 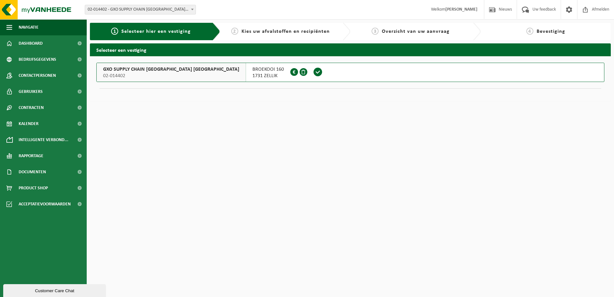 What do you see at coordinates (156, 31) in the screenshot?
I see `span: Selecteer hier een vestiging` at bounding box center [156, 31].